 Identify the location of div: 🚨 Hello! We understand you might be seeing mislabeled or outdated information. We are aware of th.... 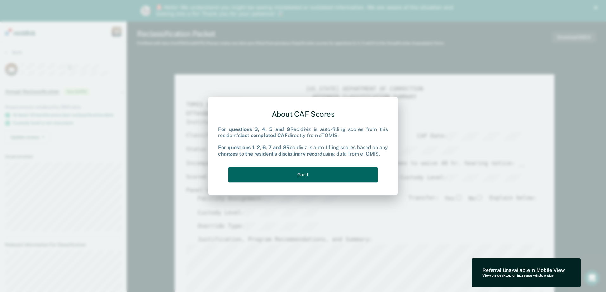
(306, 11).